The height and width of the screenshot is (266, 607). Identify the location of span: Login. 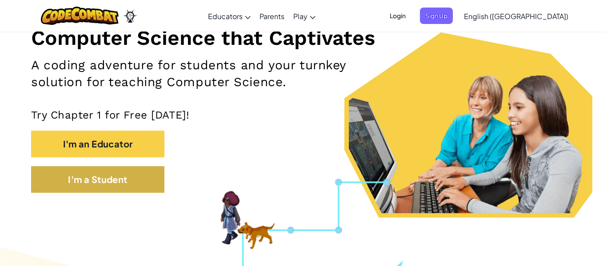
(398, 16).